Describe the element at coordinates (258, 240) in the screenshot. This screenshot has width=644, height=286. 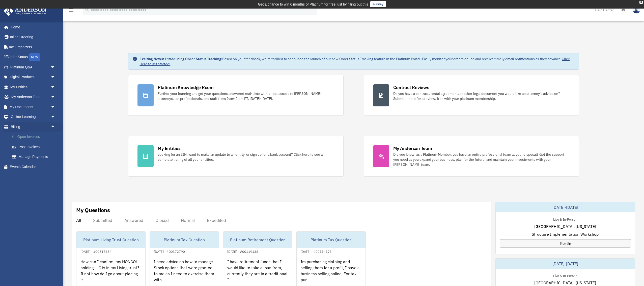
I see `div: Platinum Retirement Question` at that location.